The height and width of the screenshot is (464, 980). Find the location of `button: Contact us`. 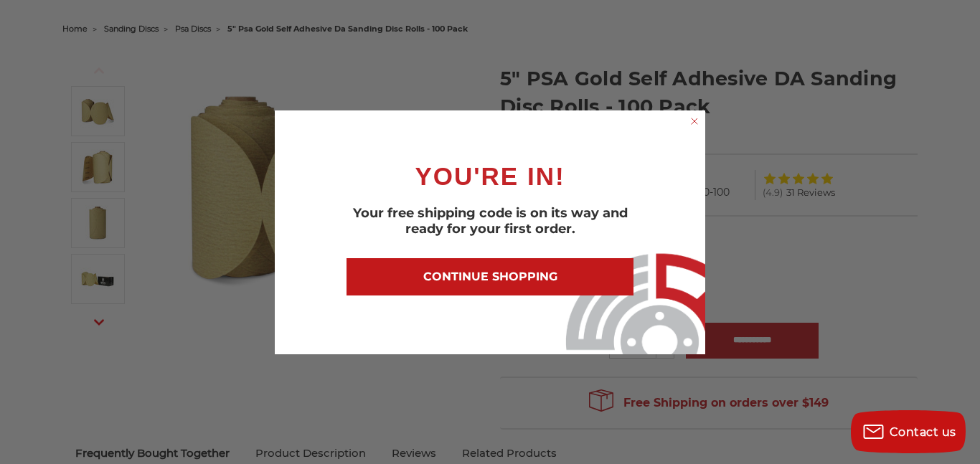

button: Contact us is located at coordinates (909, 432).